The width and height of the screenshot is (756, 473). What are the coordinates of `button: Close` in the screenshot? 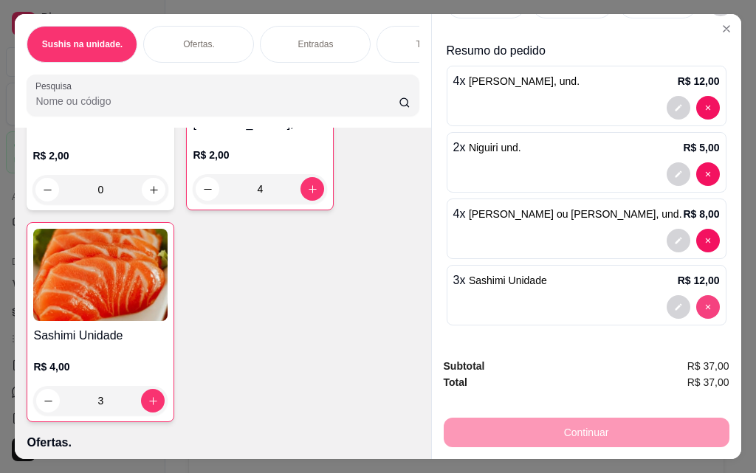 It's located at (726, 29).